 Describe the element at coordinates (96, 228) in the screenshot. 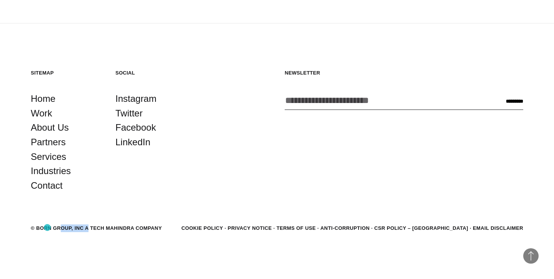

I see `div: © BORN GROUP, INC A Tech Mahindra Company` at that location.